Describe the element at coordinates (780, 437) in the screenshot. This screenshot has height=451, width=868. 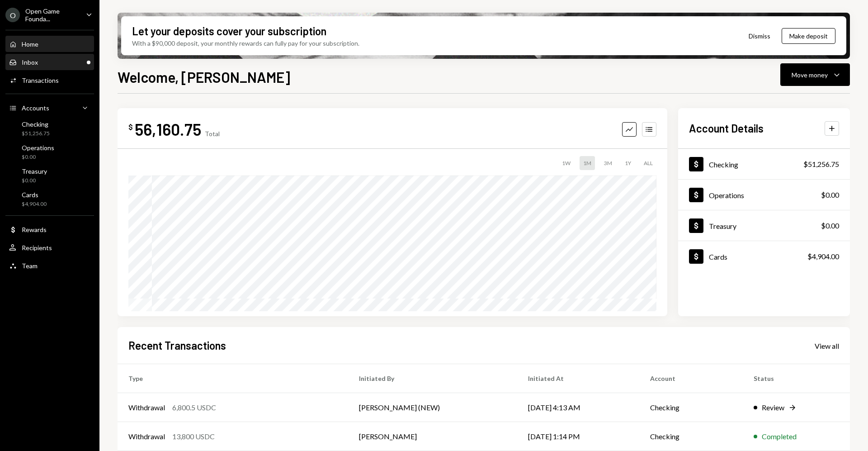
I see `div: Completed` at that location.